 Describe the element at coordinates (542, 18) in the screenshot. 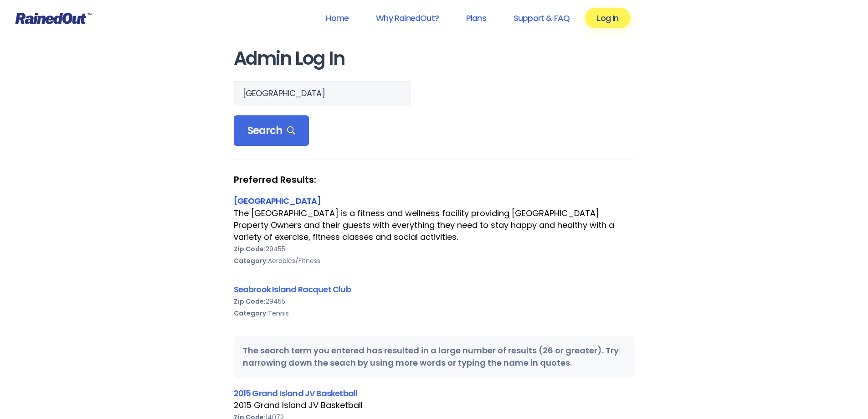

I see `a: Support & FAQ` at that location.